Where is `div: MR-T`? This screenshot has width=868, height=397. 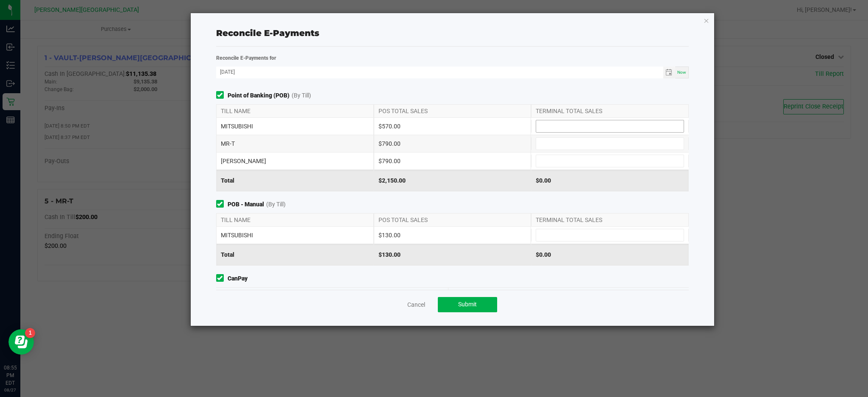 div: MR-T is located at coordinates (295, 144).